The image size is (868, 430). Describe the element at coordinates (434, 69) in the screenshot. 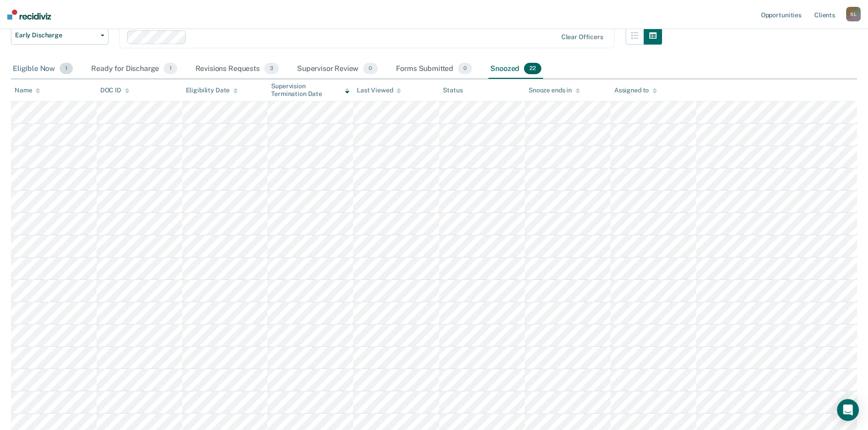

I see `div: Forms Submitted0` at that location.